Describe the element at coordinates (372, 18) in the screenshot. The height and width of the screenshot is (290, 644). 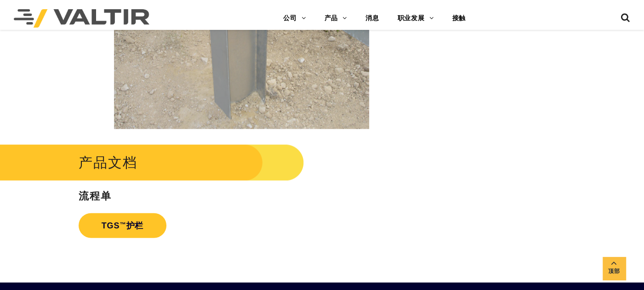
I see `font: 消息` at that location.